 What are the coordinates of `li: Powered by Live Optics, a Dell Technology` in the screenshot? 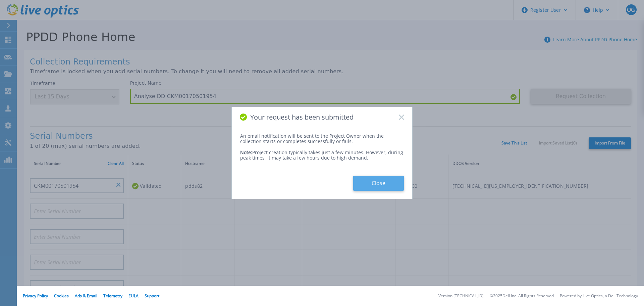 It's located at (599, 296).